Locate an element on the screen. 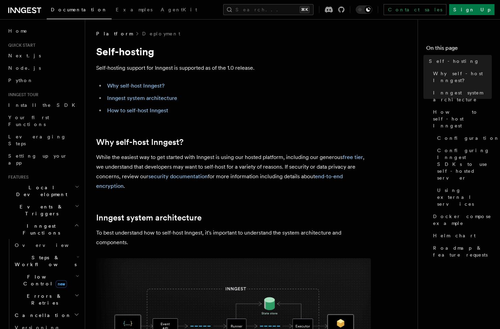 The height and width of the screenshot is (329, 500). span: Local Development is located at coordinates (40, 191).